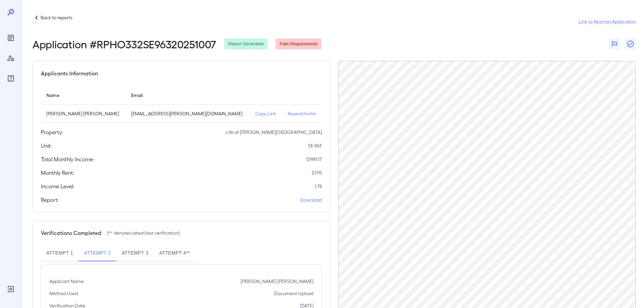  What do you see at coordinates (68, 159) in the screenshot?
I see `h5: Total Monthly Income:` at bounding box center [68, 159].